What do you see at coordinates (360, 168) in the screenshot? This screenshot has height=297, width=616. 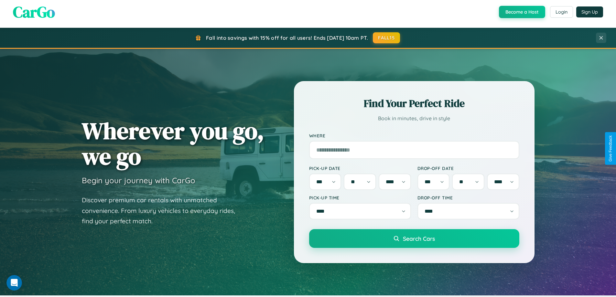 I see `label: Pick-up Date` at bounding box center [360, 168].